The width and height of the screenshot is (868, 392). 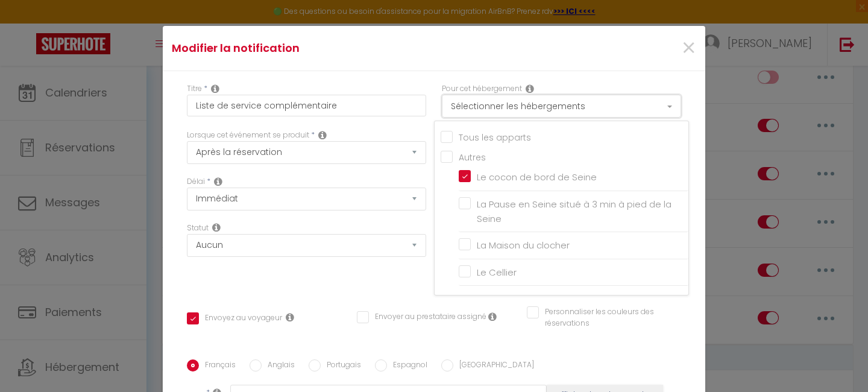 What do you see at coordinates (481, 88) in the screenshot?
I see `label: Pour cet hébergement` at bounding box center [481, 88].